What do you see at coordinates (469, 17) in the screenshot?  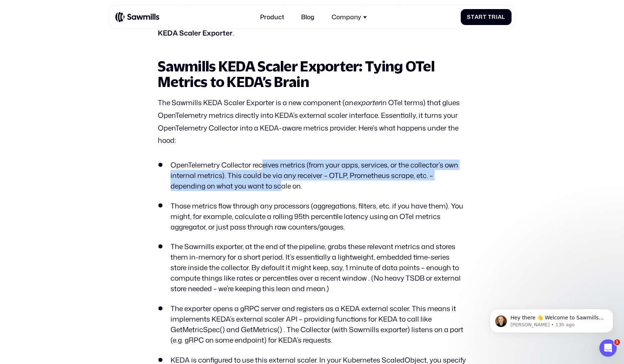 I see `span: S` at bounding box center [469, 17].